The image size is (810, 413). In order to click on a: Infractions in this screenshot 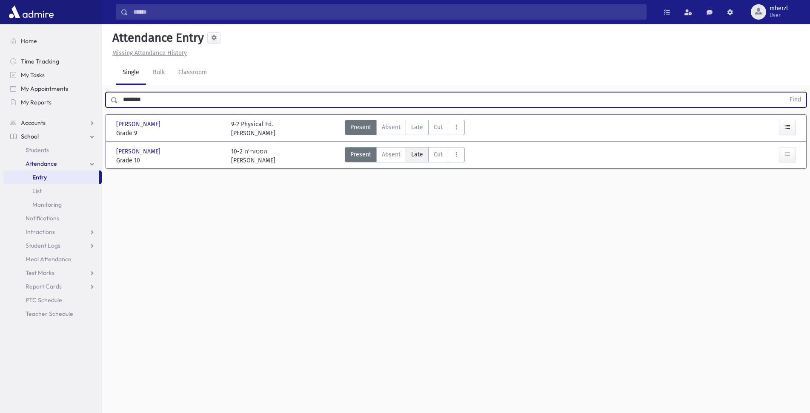, I will do `click(52, 232)`.